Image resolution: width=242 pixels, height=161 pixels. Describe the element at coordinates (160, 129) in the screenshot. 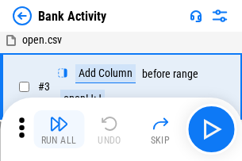

I see `button: Skip` at that location.